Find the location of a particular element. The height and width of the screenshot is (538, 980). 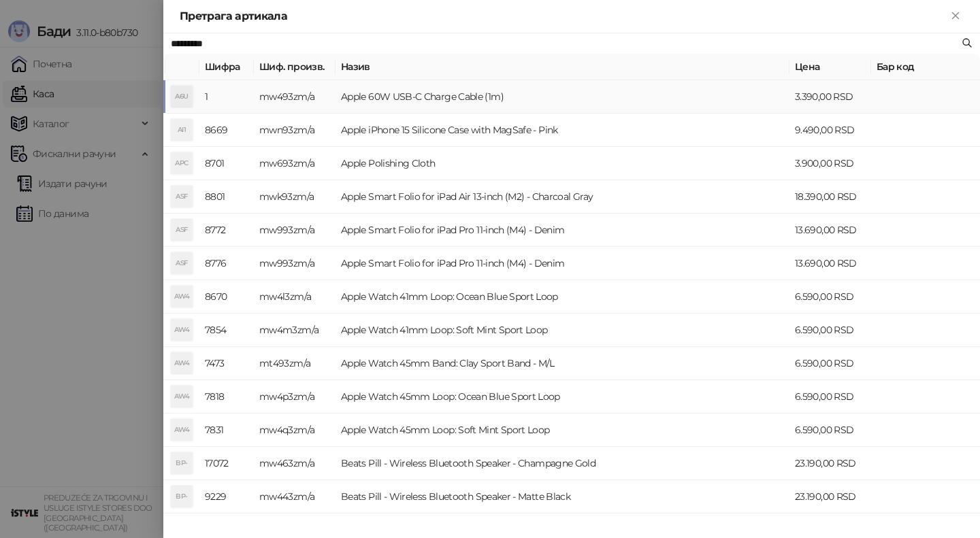

td: mw4q3zm/a is located at coordinates (295, 430).